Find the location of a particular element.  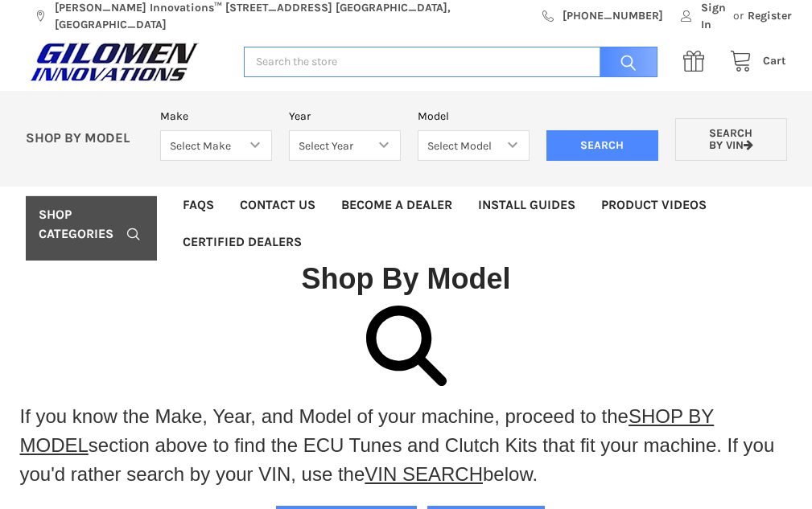

a: Become a Dealer is located at coordinates (396, 205).